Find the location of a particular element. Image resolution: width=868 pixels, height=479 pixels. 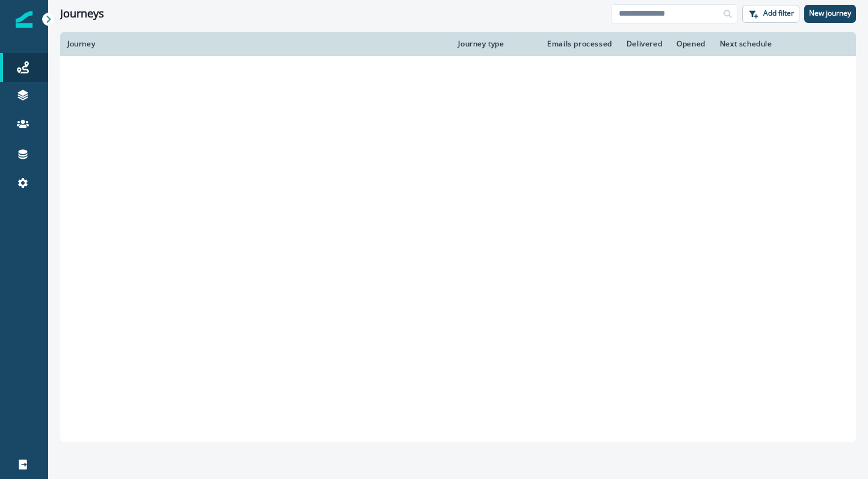

img: Inflection is located at coordinates (24, 19).